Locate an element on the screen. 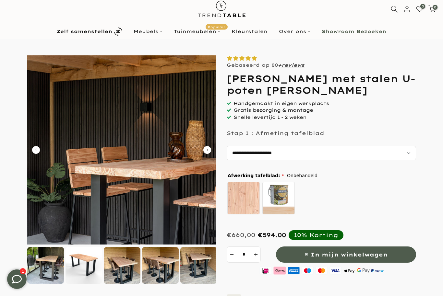 This screenshot has height=296, width=443. span: Populair is located at coordinates (217, 27).